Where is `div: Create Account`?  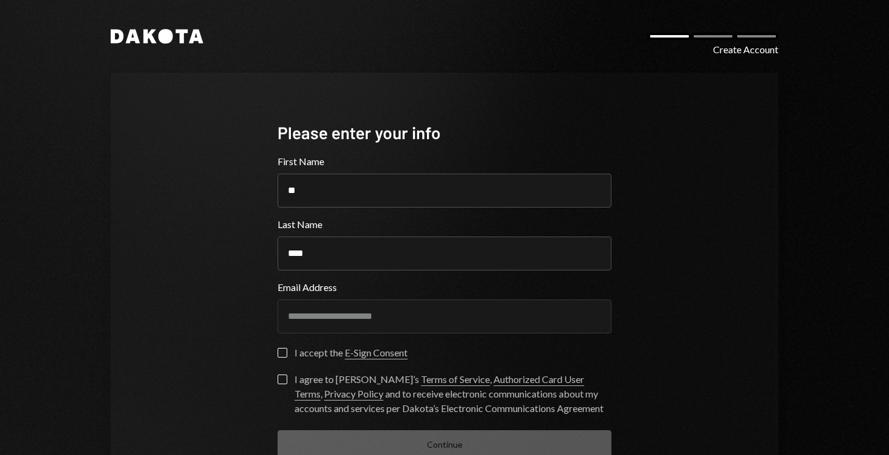
div: Create Account is located at coordinates (745, 50).